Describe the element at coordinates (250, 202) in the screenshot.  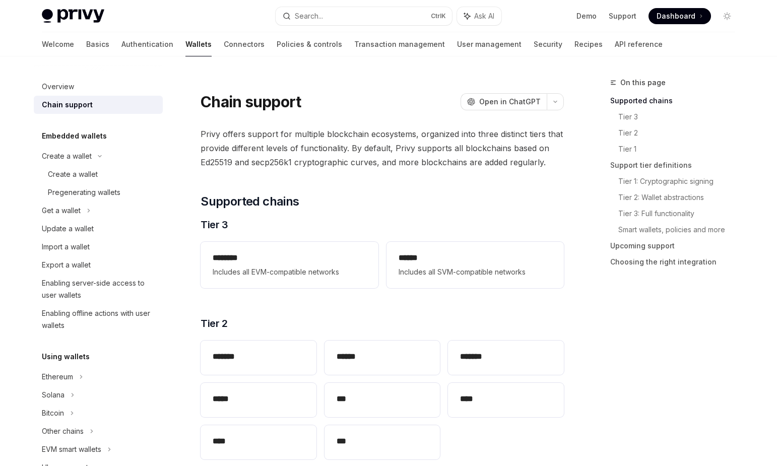
I see `span: Supported chains` at that location.